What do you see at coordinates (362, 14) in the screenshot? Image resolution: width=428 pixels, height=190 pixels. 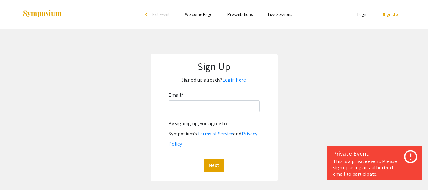 I see `a: Login` at bounding box center [362, 14].